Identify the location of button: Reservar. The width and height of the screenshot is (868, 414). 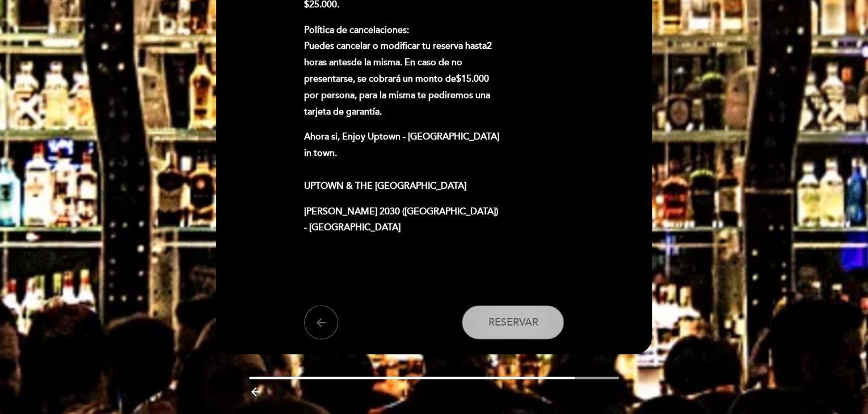
(513, 322).